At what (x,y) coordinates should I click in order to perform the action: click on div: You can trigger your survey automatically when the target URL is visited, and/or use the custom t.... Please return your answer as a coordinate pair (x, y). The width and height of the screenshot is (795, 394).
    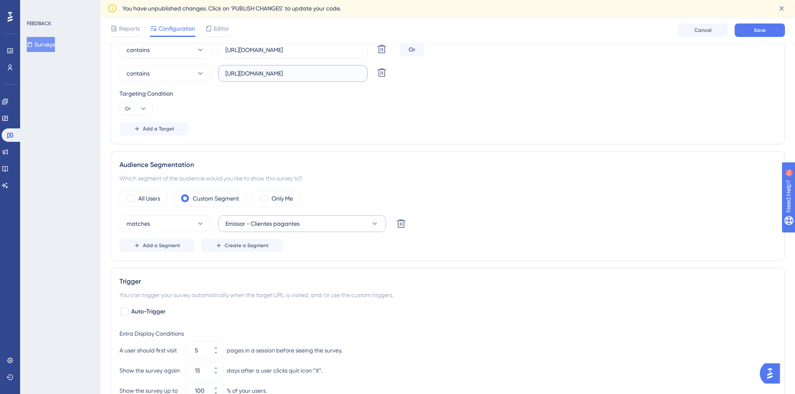
    Looking at the image, I should click on (448, 295).